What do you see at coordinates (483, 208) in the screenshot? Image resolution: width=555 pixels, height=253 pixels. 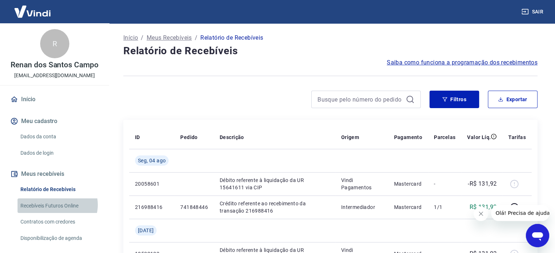 I see `p: R$ 131,92` at bounding box center [483, 208].